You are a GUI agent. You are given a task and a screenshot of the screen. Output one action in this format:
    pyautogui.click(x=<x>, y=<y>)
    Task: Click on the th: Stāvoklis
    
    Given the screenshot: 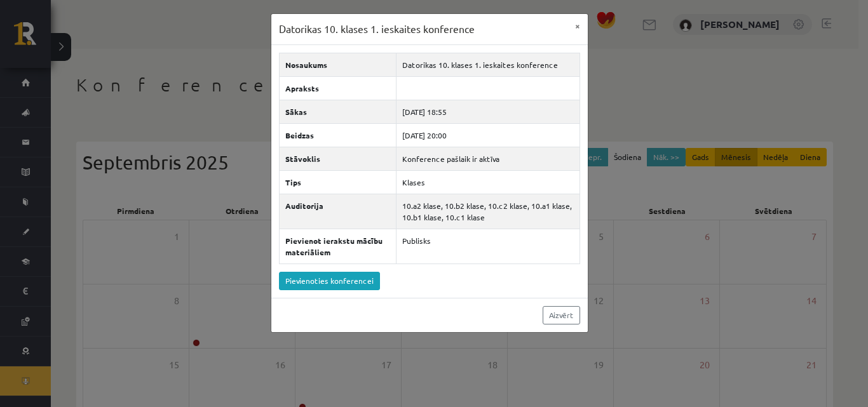 What is the action you would take?
    pyautogui.click(x=337, y=158)
    